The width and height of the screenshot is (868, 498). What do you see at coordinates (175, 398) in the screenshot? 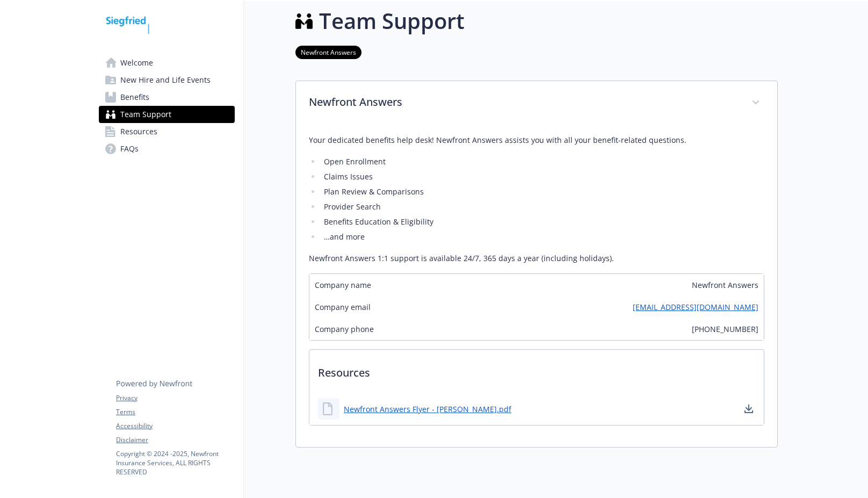
I see `a: Privacy` at bounding box center [175, 398].